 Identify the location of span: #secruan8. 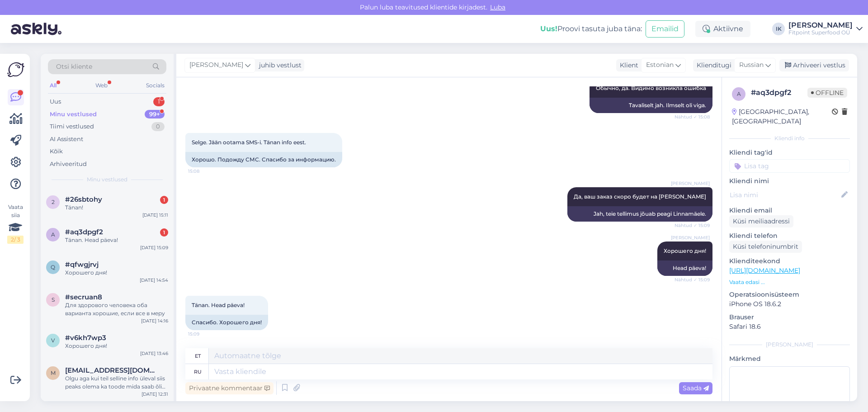
(84, 297).